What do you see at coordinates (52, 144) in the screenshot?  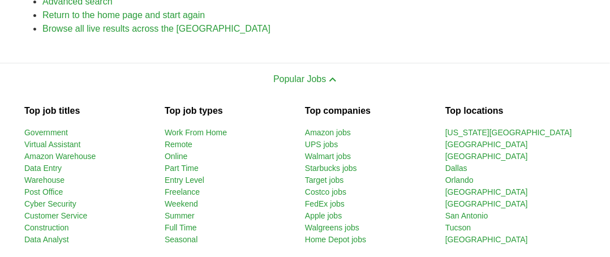 I see `a: Virtual Assistant` at bounding box center [52, 144].